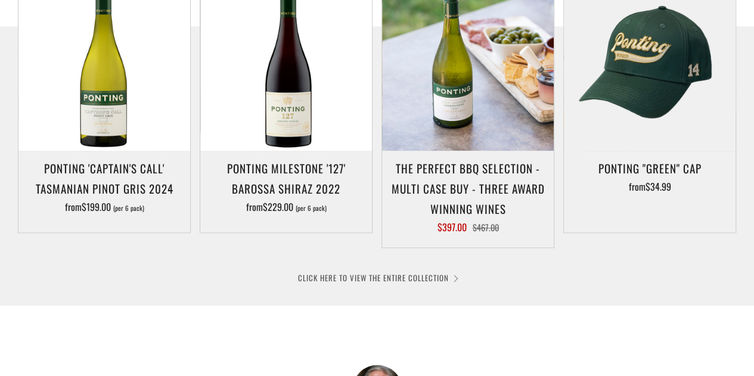 This screenshot has height=376, width=754. What do you see at coordinates (104, 188) in the screenshot?
I see `a: Ponting 'Captain's Call' Tasmanian Pinot Gris 2024 from$199.00 (per 6 pack)` at bounding box center [104, 188].